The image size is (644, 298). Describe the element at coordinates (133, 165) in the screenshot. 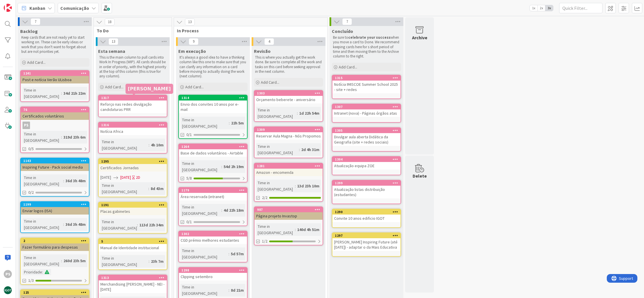

I see `div: 1295Certificados Jornadas` at that location.